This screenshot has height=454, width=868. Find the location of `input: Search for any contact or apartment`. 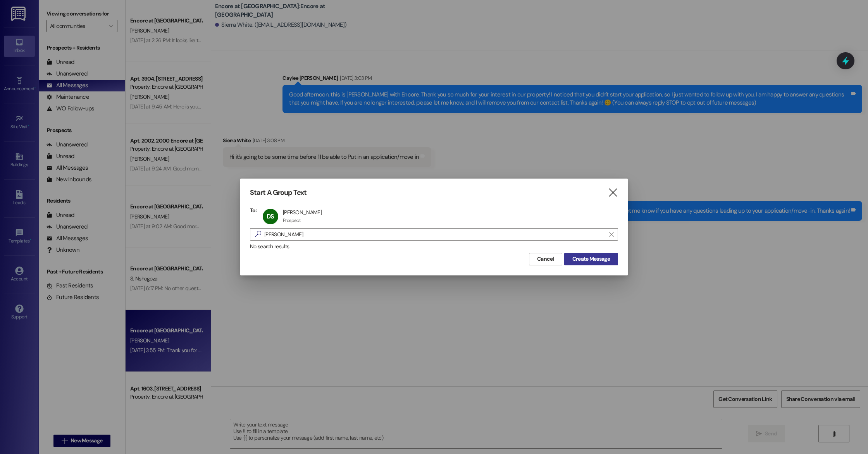

input: Search for any contact or apartment is located at coordinates (435, 234).